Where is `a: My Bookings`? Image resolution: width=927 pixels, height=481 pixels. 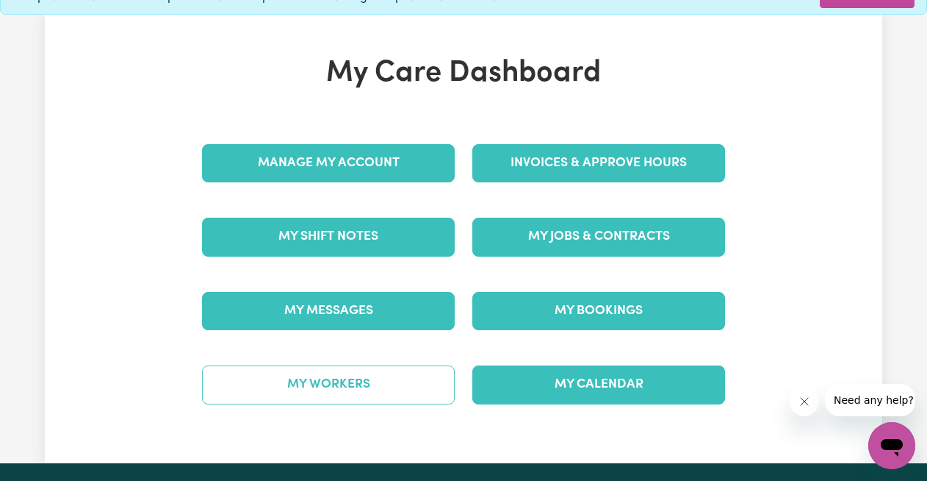
a: My Bookings is located at coordinates (599, 311).